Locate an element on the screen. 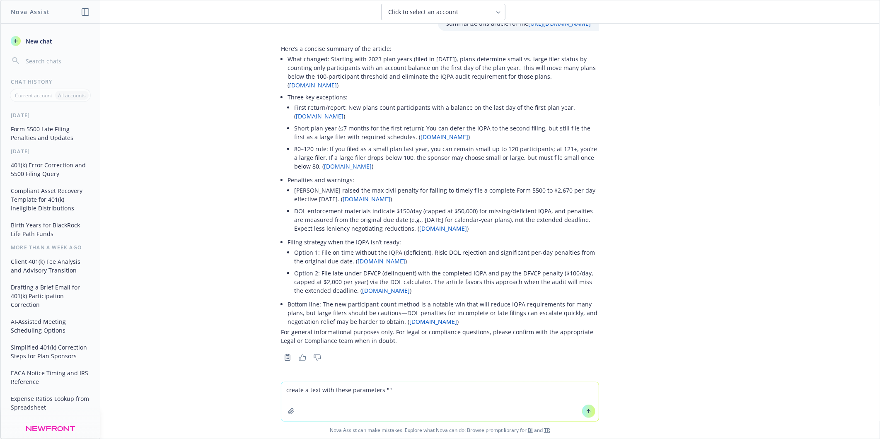 The width and height of the screenshot is (880, 439). button: Client 401(k) Fee Analysis and Advisory Transition is located at coordinates (50, 266).